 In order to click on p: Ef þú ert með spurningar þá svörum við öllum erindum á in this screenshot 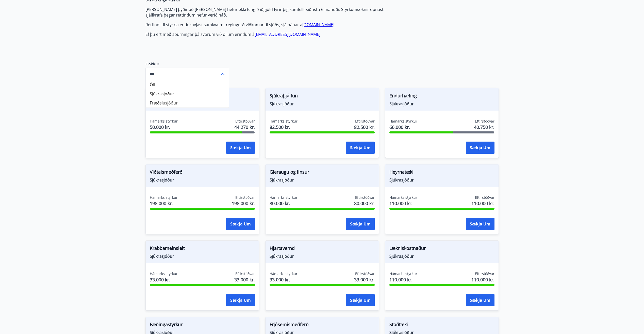, I will do `click(265, 35)`.